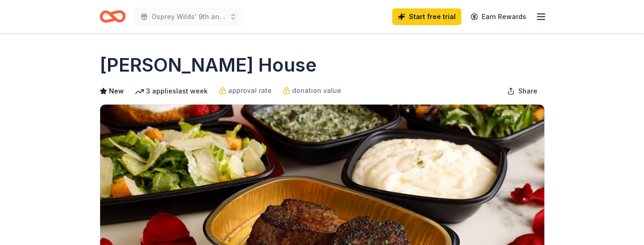  Describe the element at coordinates (527, 91) in the screenshot. I see `span: Share` at that location.